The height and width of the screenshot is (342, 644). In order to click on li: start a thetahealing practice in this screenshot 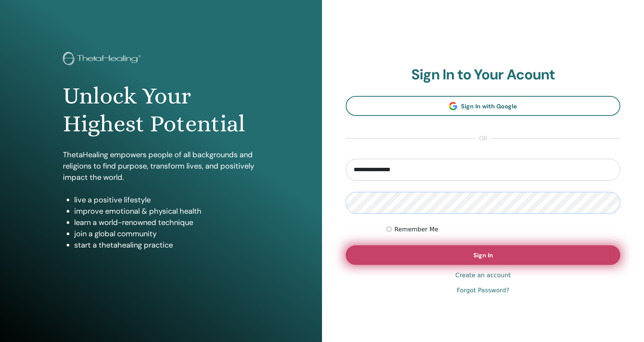, I will do `click(166, 245)`.